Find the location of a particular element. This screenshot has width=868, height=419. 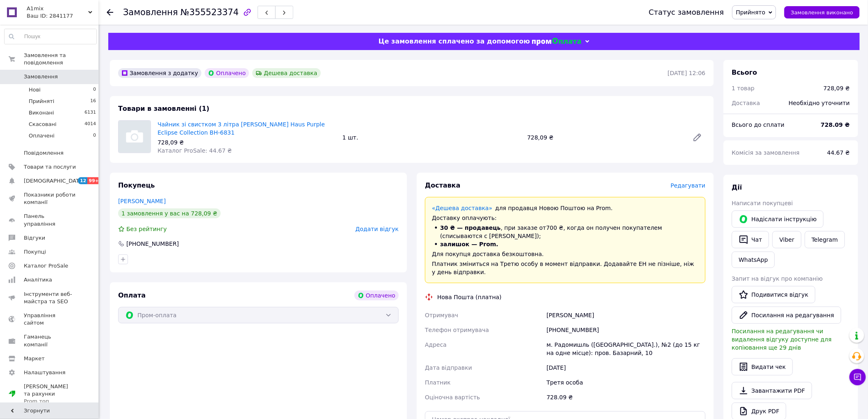

span: Каталог ProSale is located at coordinates (46, 266).